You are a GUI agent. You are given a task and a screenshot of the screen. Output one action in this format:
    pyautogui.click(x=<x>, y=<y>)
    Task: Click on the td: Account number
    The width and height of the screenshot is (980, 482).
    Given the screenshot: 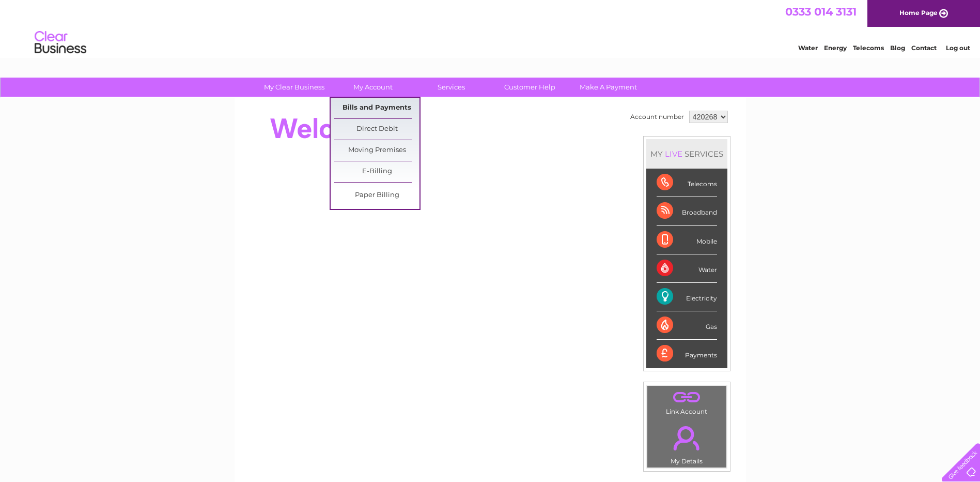 What is the action you would take?
    pyautogui.click(x=657, y=117)
    